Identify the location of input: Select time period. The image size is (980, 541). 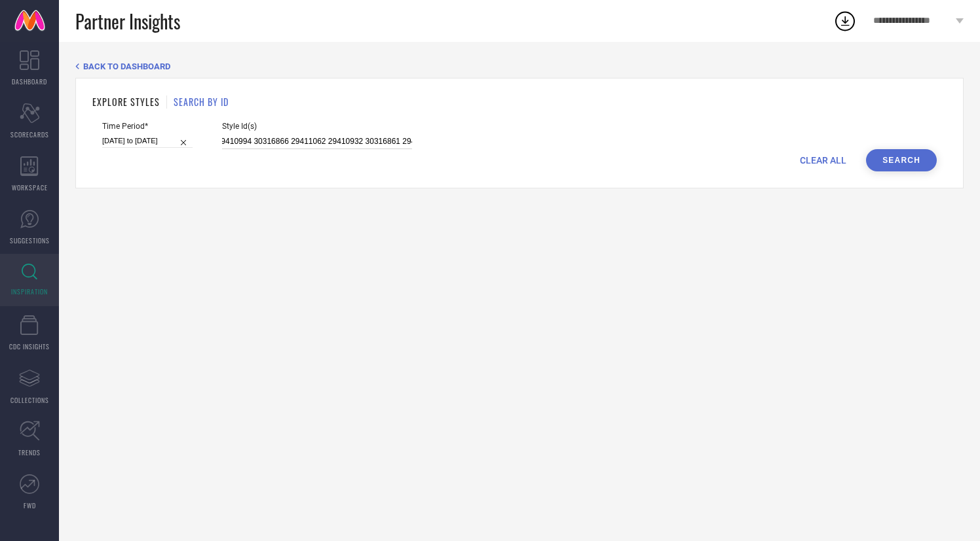
(147, 141).